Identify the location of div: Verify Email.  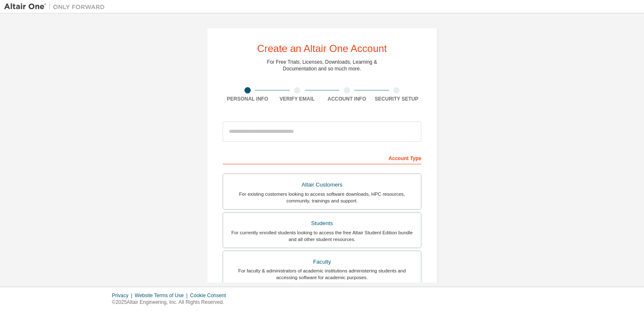
(297, 99).